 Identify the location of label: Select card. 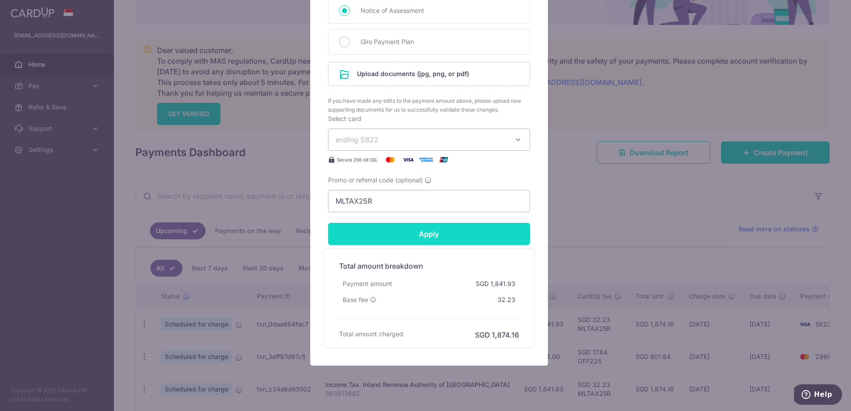
(344, 119).